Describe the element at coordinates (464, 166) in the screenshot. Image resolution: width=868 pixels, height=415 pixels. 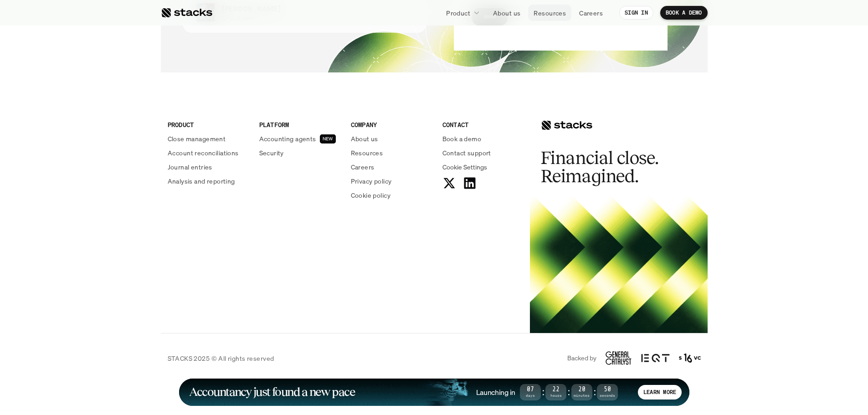
I see `span: Cookie Settings` at that location.